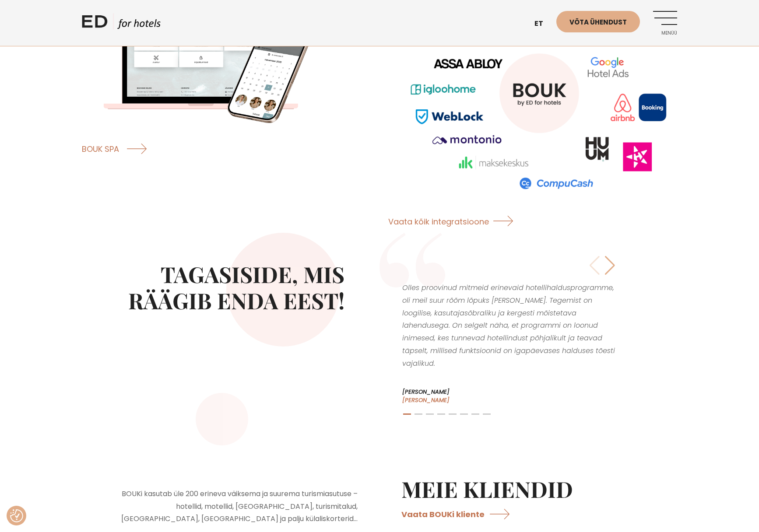 The width and height of the screenshot is (759, 532). What do you see at coordinates (528, 489) in the screenshot?
I see `h2: Meie kliendid` at bounding box center [528, 489].